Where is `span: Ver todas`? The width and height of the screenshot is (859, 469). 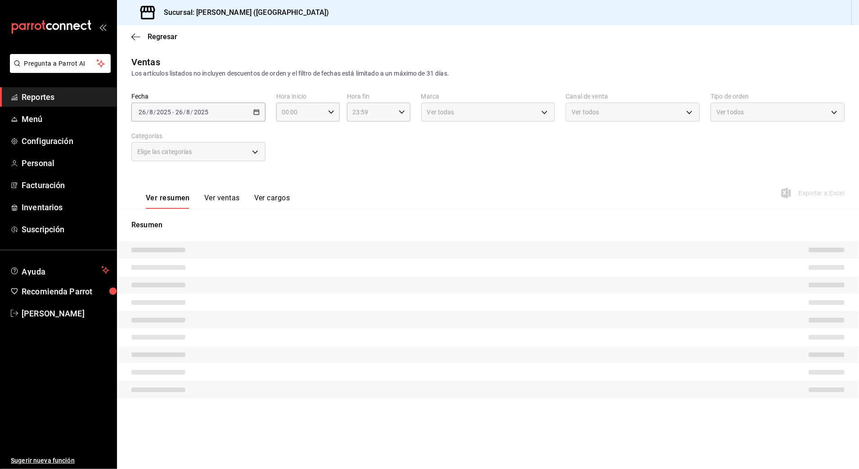 span: Ver todas is located at coordinates (441, 112).